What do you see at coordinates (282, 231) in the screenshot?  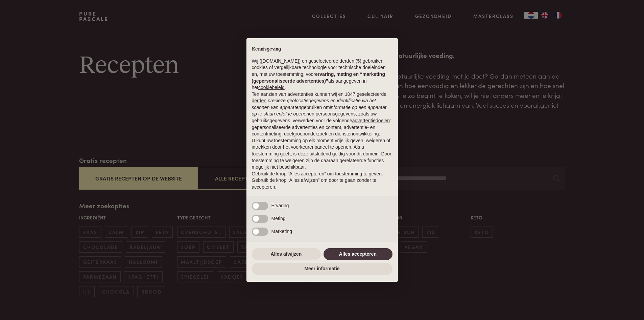 I see `span: Marketing` at bounding box center [282, 231].